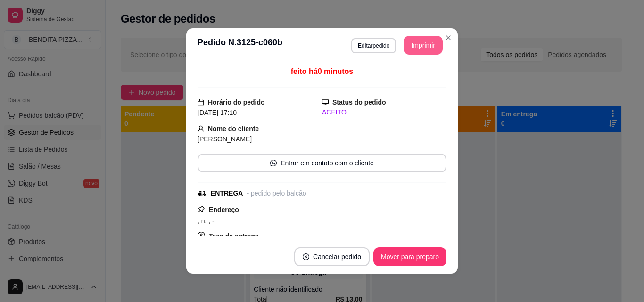 This screenshot has height=302, width=644. I want to click on span: pushpin, so click(201, 209).